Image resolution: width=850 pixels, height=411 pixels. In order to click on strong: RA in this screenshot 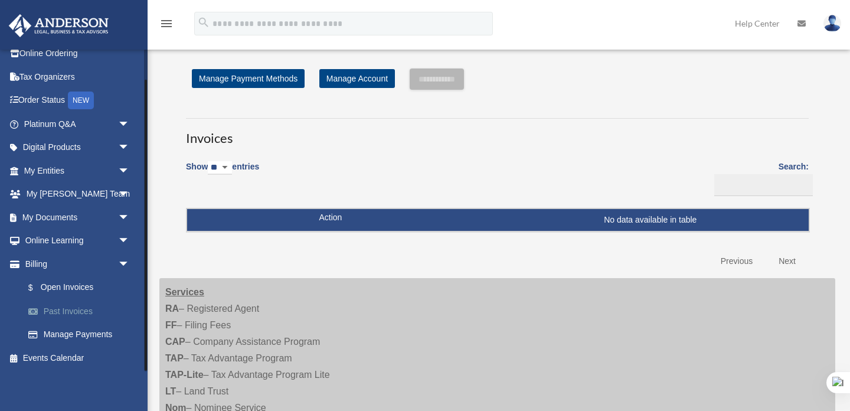, I will do `click(172, 308)`.